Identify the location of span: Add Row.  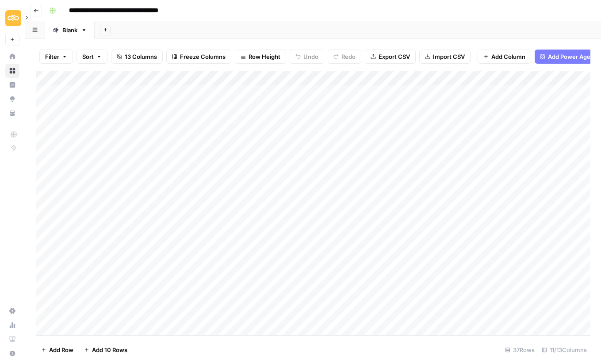
(61, 350).